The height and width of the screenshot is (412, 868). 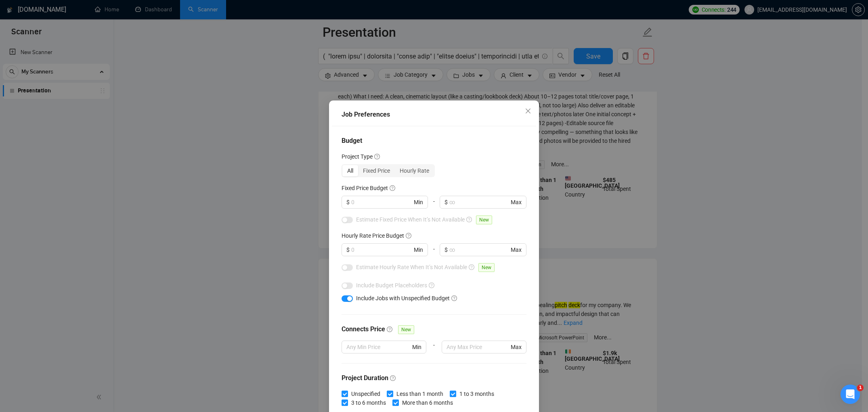 I want to click on span: 1 to 3 months, so click(x=476, y=393).